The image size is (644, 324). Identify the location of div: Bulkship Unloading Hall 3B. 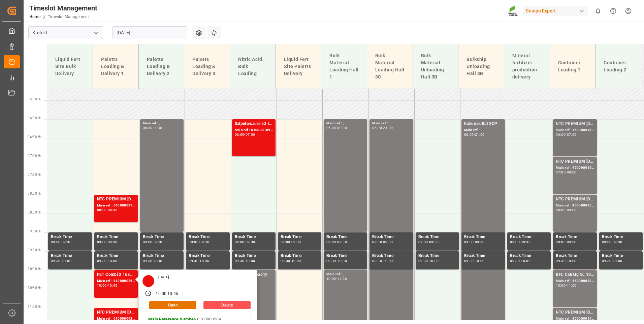
(481, 66).